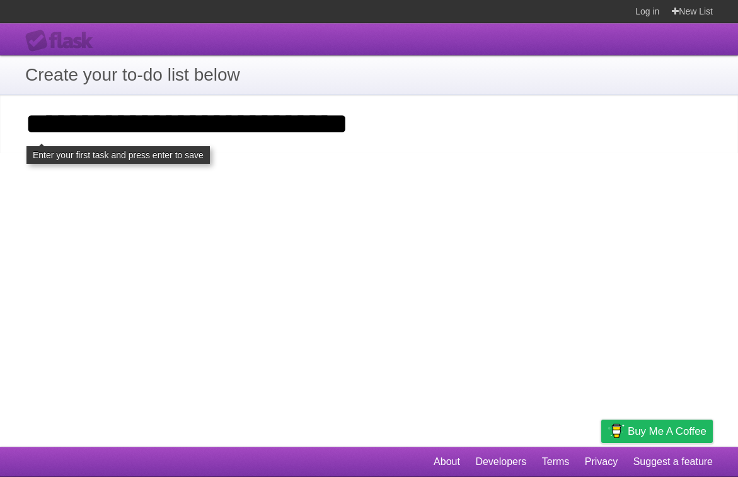  Describe the element at coordinates (447, 462) in the screenshot. I see `a: About` at that location.